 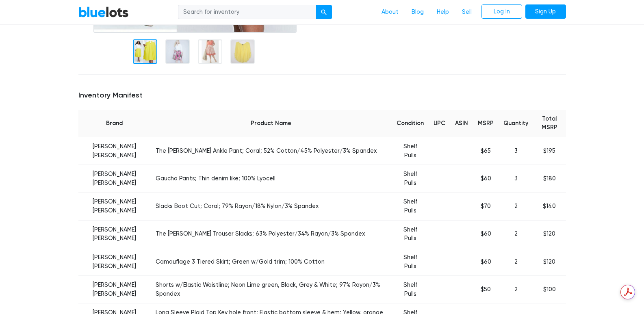 I want to click on a: About, so click(x=390, y=13).